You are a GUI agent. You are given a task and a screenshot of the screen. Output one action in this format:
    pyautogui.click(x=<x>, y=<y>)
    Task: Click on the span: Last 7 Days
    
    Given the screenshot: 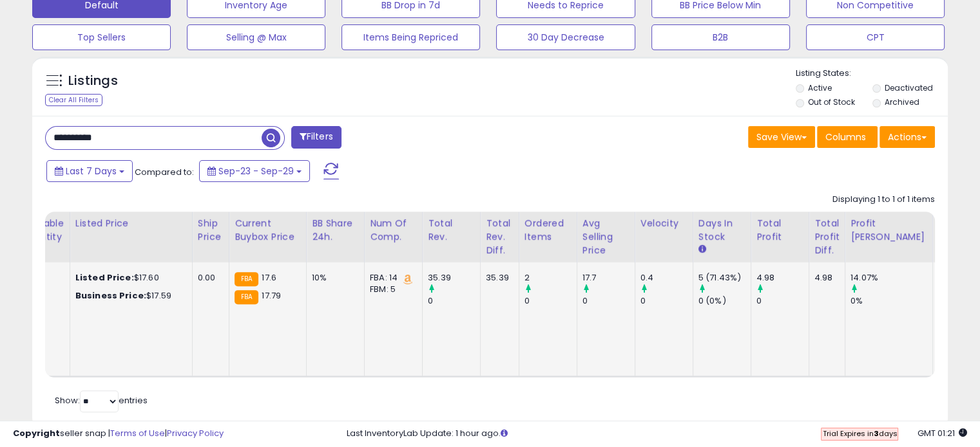 What is the action you would take?
    pyautogui.click(x=91, y=171)
    